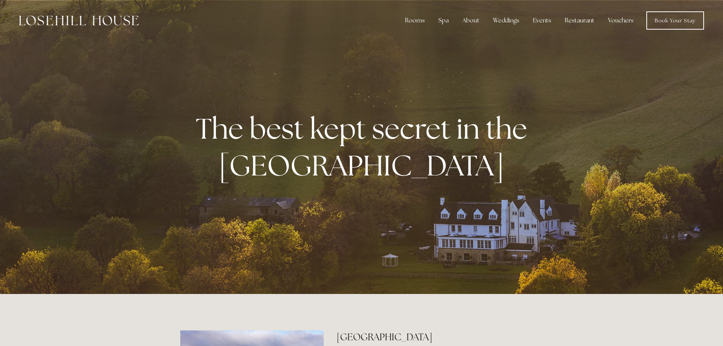 Image resolution: width=723 pixels, height=346 pixels. What do you see at coordinates (542, 21) in the screenshot?
I see `div: Events` at bounding box center [542, 21].